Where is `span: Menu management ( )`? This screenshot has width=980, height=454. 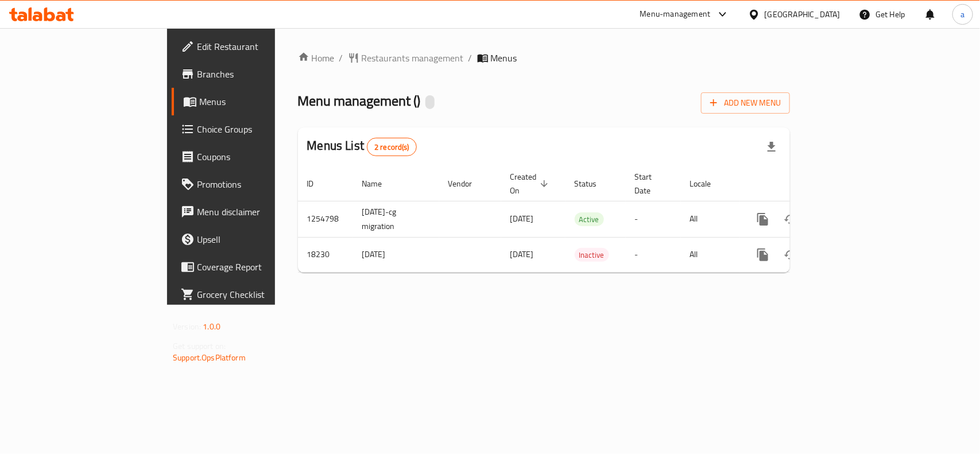
span: Menu management ( ) is located at coordinates (359, 100).